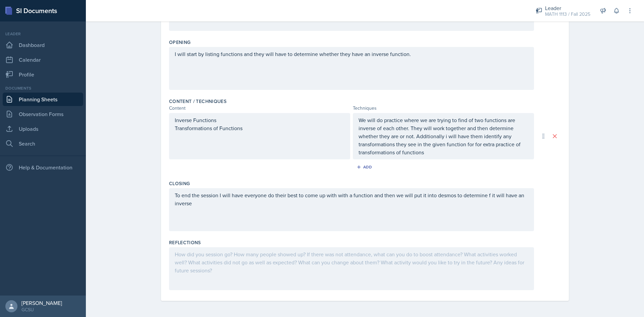 This screenshot has width=644, height=317. Describe the element at coordinates (260, 108) in the screenshot. I see `div: Content` at that location.